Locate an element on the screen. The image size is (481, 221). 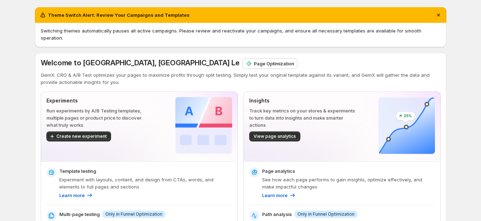
button: Create new experiment is located at coordinates (79, 137).